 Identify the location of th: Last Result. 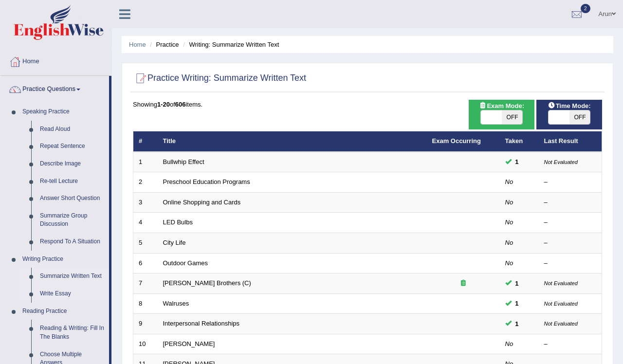
(570, 142).